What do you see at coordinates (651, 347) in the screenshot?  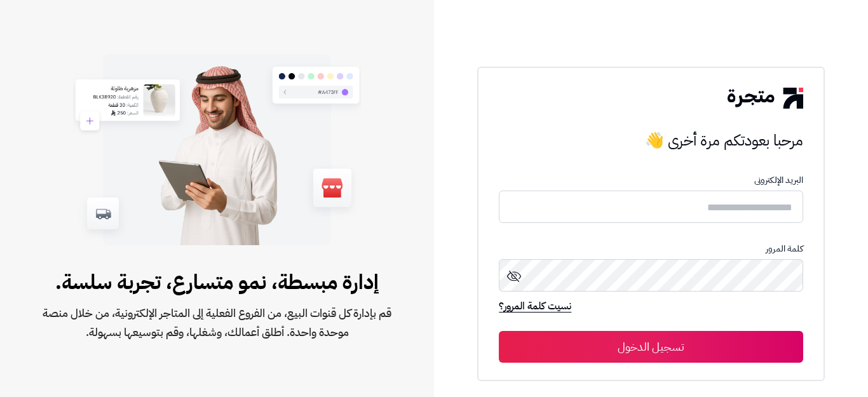 I see `button: تسجيل الدخول` at bounding box center [651, 347].